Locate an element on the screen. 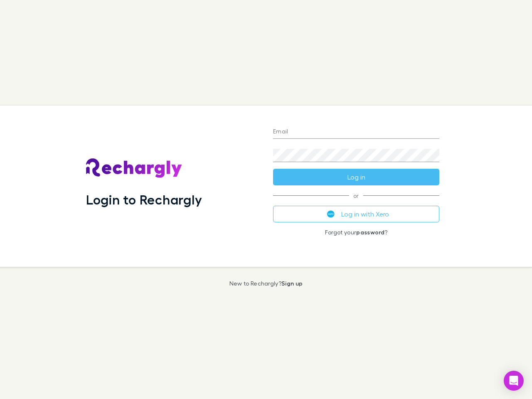 The width and height of the screenshot is (532, 399). h1: Login to Rechargly is located at coordinates (144, 200).